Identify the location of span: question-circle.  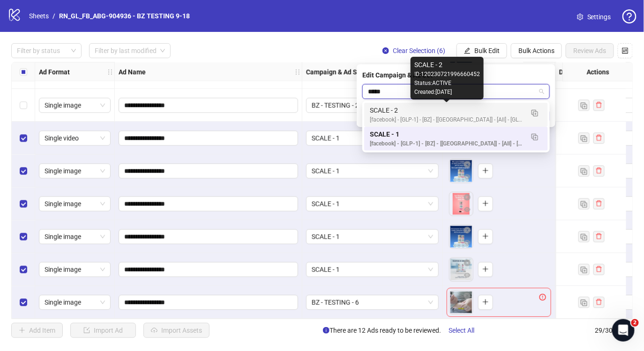
(629, 16).